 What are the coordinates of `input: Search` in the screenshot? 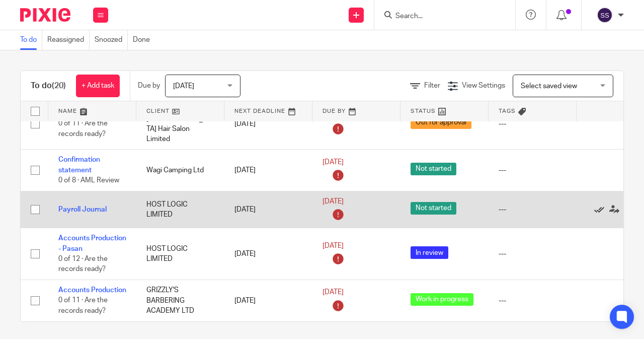 It's located at (440, 17).